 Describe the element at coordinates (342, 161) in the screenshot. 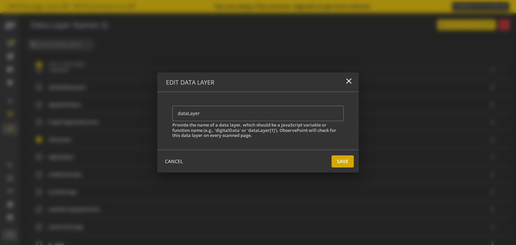

I see `span: Save` at that location.